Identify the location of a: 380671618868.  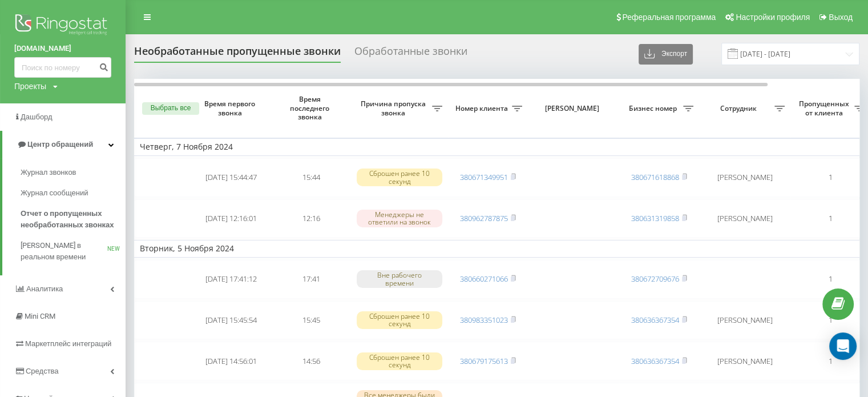
(655, 177).